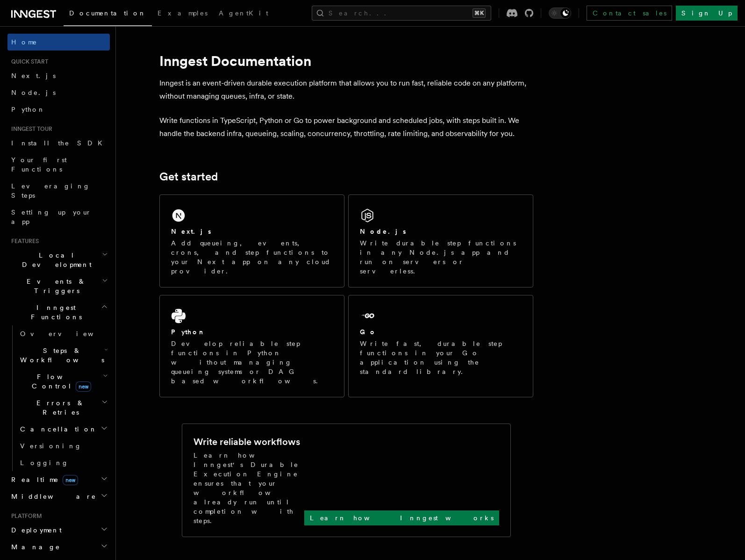 This screenshot has width=745, height=560. What do you see at coordinates (441, 241) in the screenshot?
I see `a: Node.jsWrite durable step functions in any Node.js app and run on servers or serverless.` at bounding box center [441, 241].